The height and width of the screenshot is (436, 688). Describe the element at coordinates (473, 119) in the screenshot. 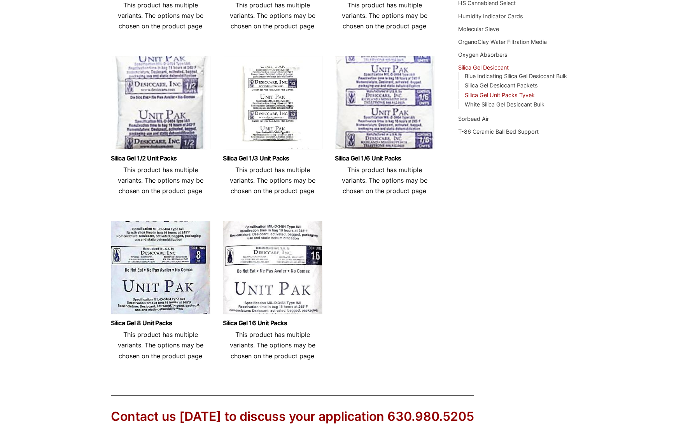

I see `a: Sorbead Air` at that location.